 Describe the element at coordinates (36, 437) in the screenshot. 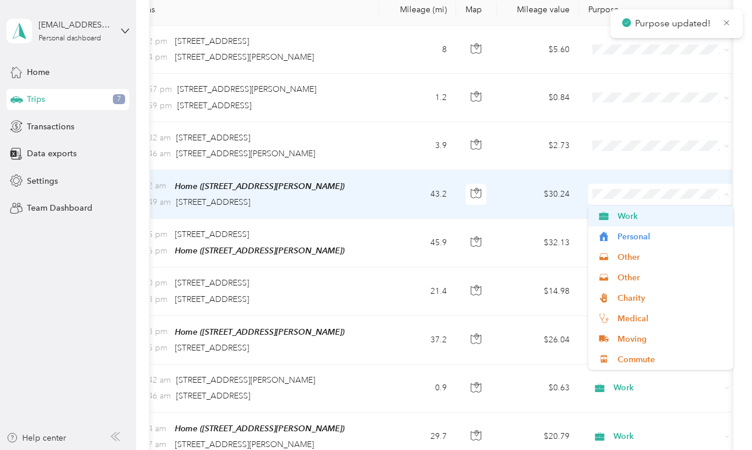

I see `div: Help center` at that location.